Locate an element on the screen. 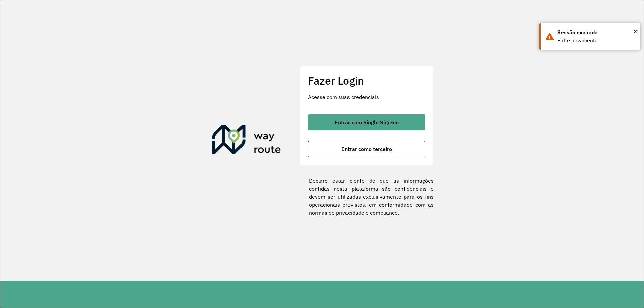 Image resolution: width=644 pixels, height=308 pixels. div: Entre novamente is located at coordinates (596, 40).